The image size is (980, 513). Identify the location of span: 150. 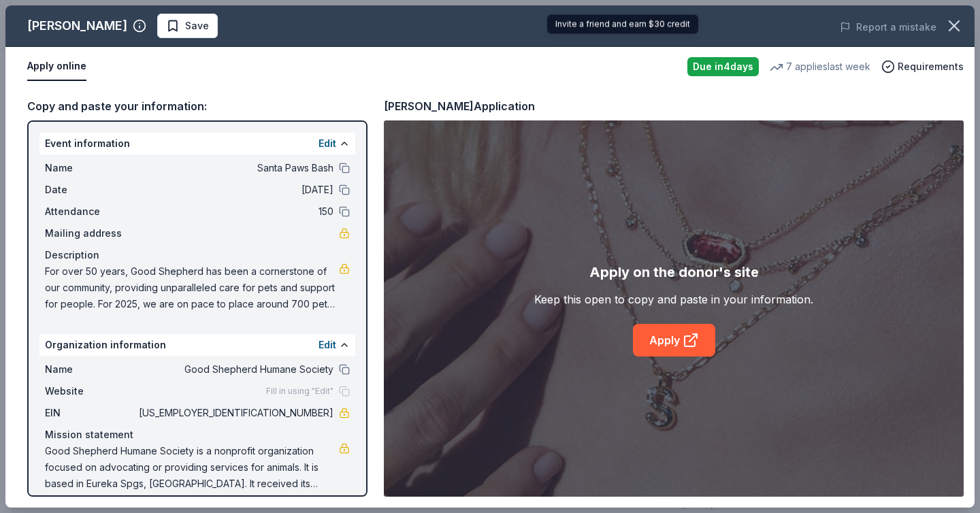
(235, 212).